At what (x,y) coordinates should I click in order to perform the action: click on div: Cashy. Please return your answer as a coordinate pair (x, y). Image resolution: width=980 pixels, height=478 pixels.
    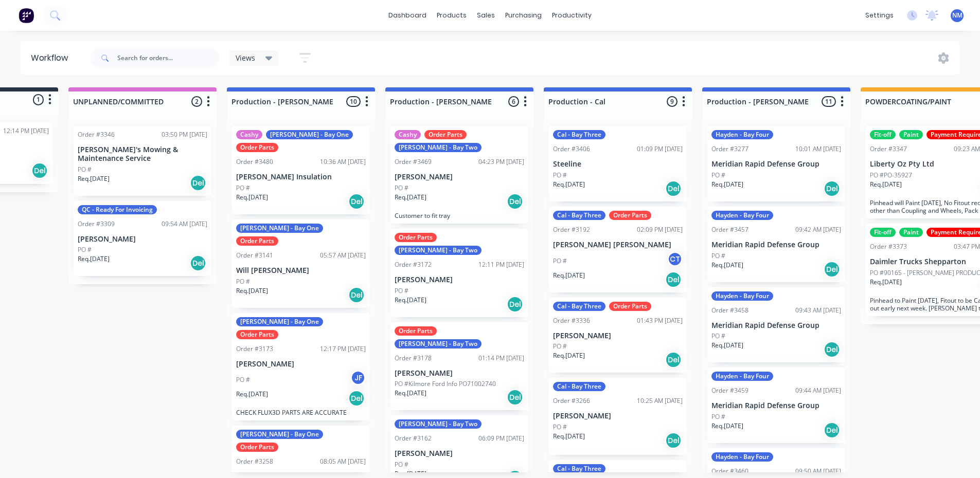
    Looking at the image, I should click on (407, 134).